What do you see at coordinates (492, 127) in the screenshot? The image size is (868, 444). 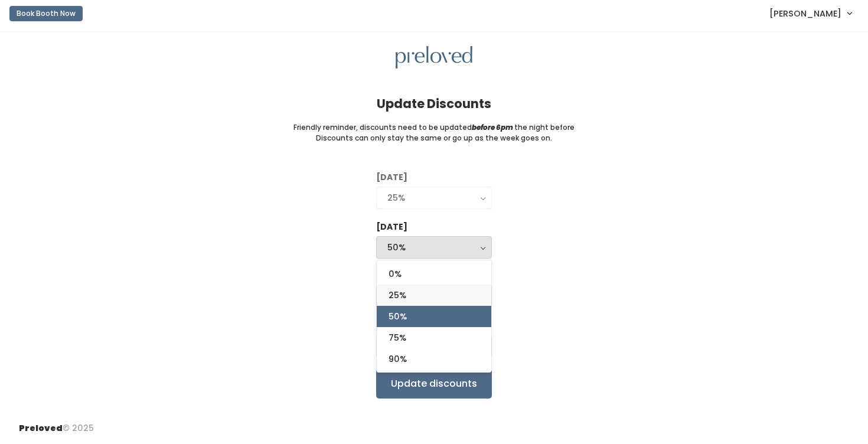 I see `i: before 6pm` at bounding box center [492, 127].